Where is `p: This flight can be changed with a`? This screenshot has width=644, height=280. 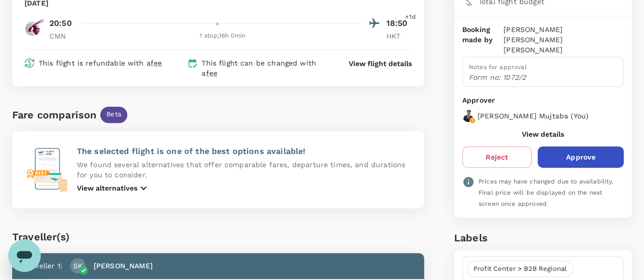 p: This flight can be changed with a is located at coordinates (266, 68).